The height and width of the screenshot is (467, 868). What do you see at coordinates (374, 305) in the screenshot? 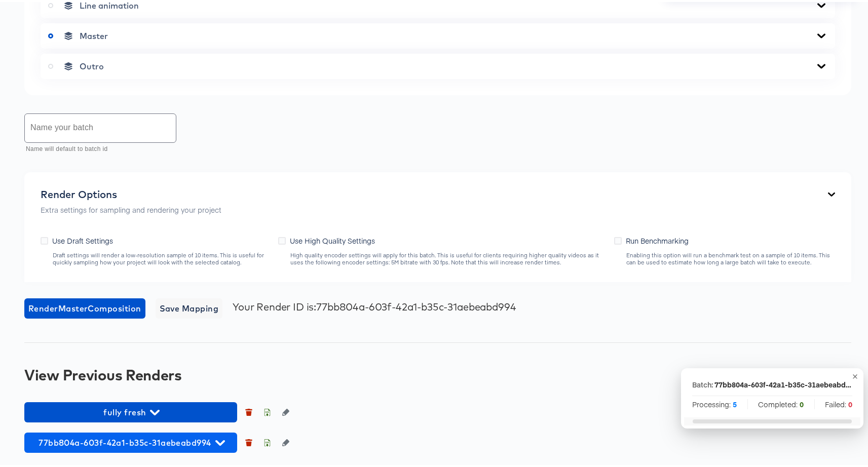
I see `div: Your Render ID is: 77bb804a-603f-42a1-b35c-31aebeabd994` at bounding box center [374, 305].